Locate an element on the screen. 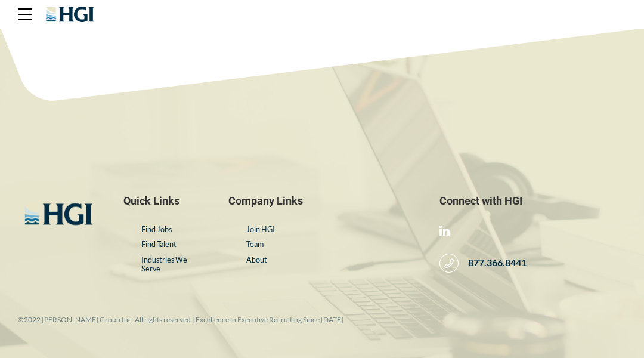 This screenshot has height=358, width=644. a: Find Jobs is located at coordinates (156, 229).